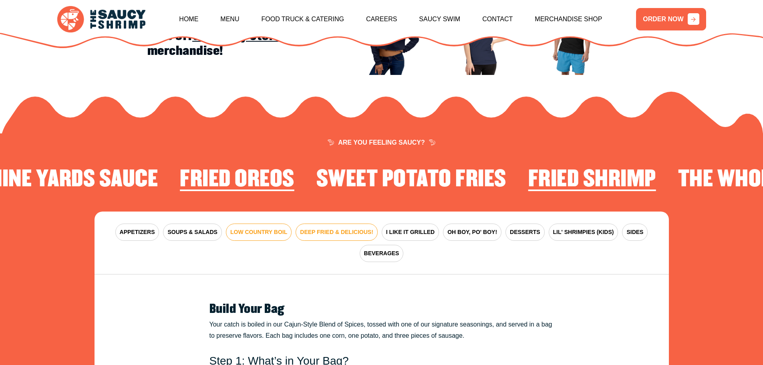  Describe the element at coordinates (671, 19) in the screenshot. I see `a: ORDER NOW` at that location.